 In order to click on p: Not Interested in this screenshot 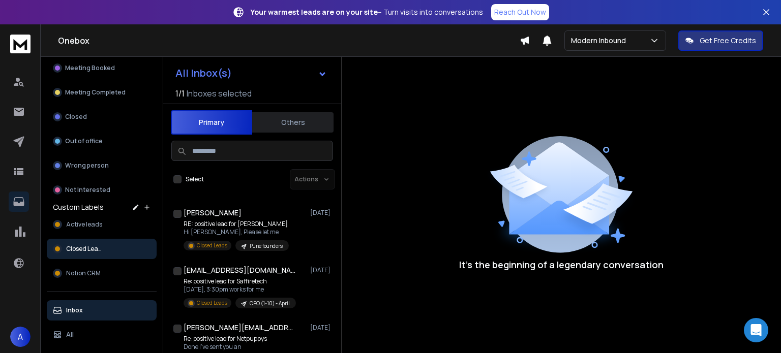, I will do `click(87, 190)`.